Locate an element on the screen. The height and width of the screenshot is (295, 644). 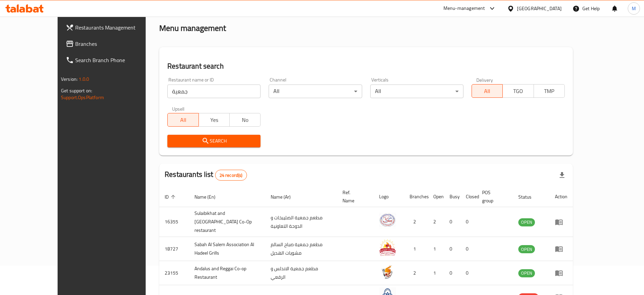
a: Branches is located at coordinates (113, 44).